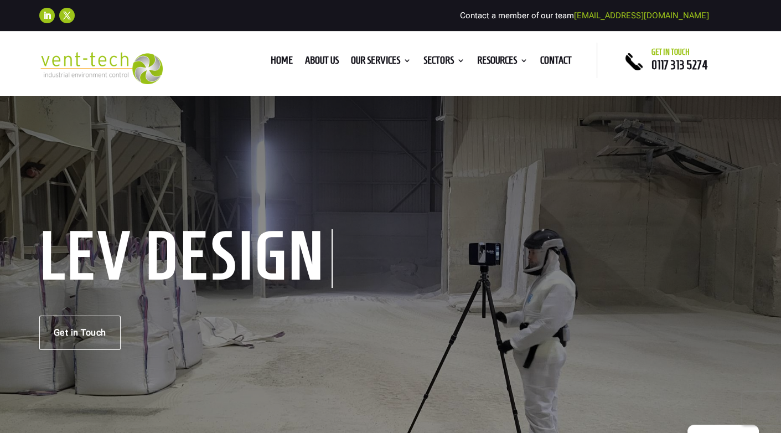 The image size is (781, 433). I want to click on a: Follow on LinkedIn, so click(47, 15).